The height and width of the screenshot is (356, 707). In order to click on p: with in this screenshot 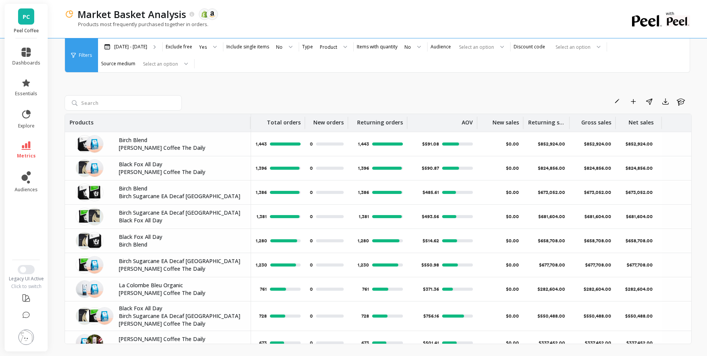, I will do `click(678, 13)`.